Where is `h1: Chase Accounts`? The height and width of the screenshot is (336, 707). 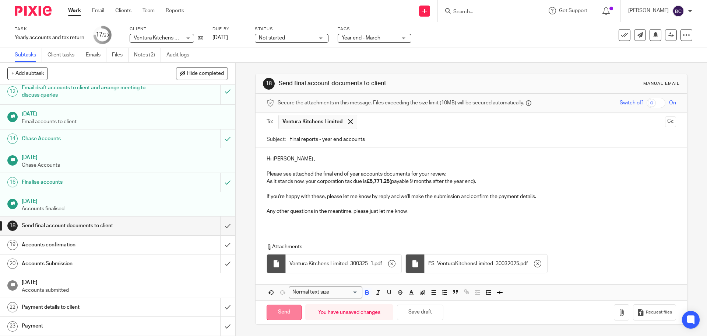
h1: Chase Accounts is located at coordinates (85, 139).